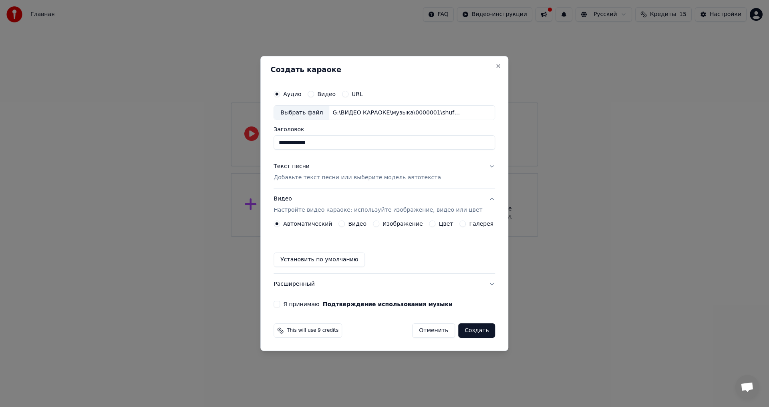 The width and height of the screenshot is (769, 407). I want to click on div: ВидеоНастройте видео караоке: используйте изображение, видео или цвет, so click(384, 247).